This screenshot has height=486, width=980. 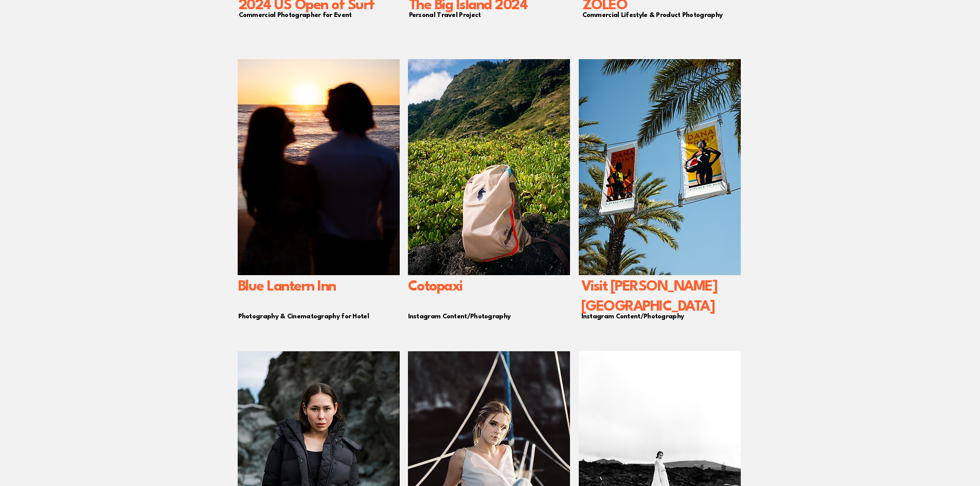 I want to click on span: Photography & Cinematography for Hotel, so click(x=303, y=317).